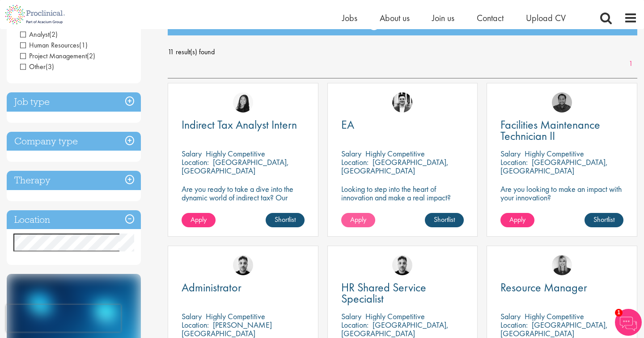 This screenshot has height=338, width=644. I want to click on span: 1, so click(619, 313).